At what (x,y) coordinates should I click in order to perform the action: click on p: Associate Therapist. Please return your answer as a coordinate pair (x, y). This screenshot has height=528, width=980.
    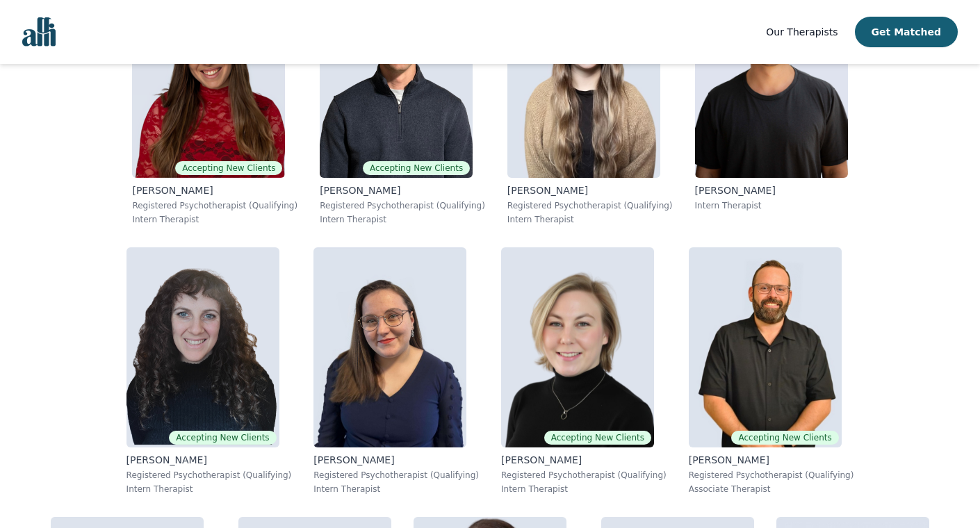
    Looking at the image, I should click on (772, 489).